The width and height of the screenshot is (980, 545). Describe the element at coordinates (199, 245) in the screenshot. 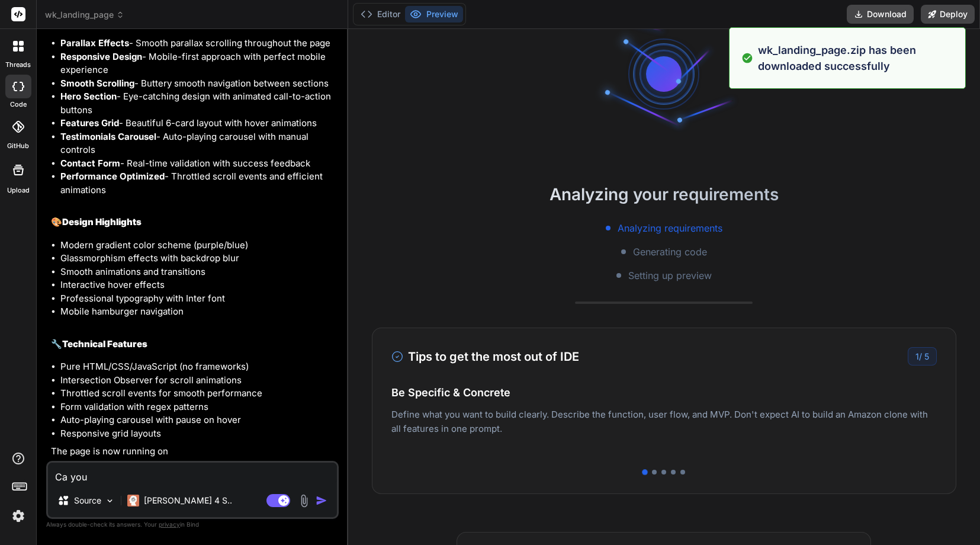

I see `li: Modern gradient color scheme (purple/blue)` at that location.